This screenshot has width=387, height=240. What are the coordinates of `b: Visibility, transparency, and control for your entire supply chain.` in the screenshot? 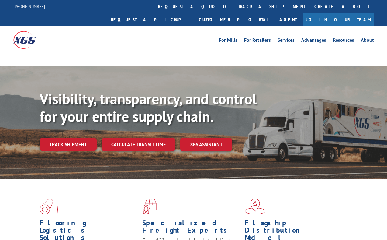 It's located at (148, 107).